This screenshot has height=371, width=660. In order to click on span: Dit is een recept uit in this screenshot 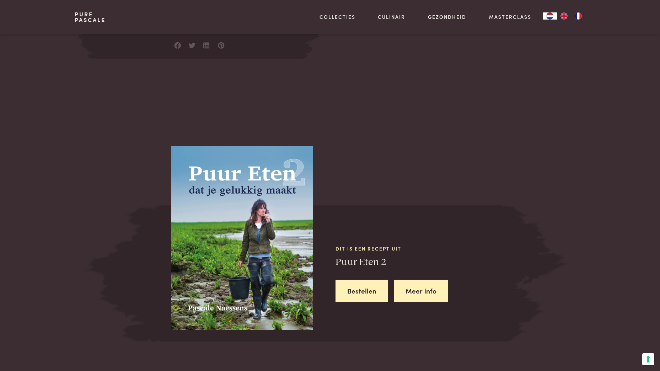, I will do `click(418, 249)`.